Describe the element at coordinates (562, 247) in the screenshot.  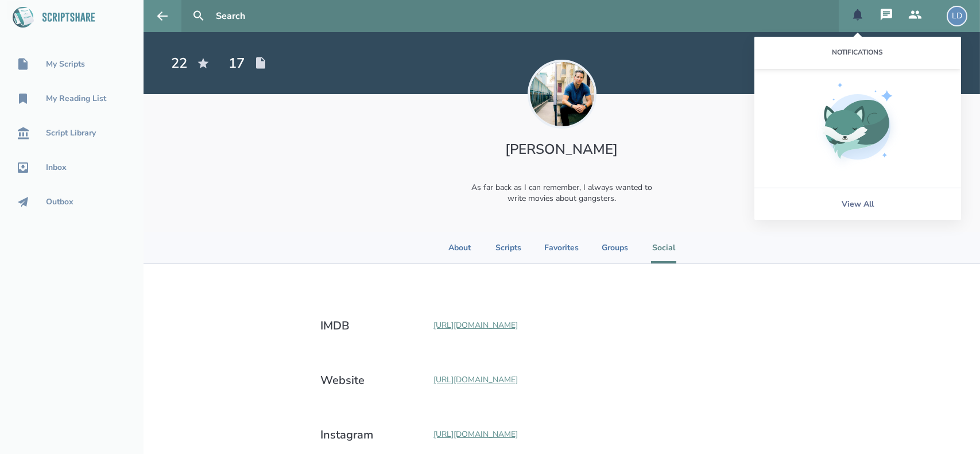
I see `li: Favorites` at that location.